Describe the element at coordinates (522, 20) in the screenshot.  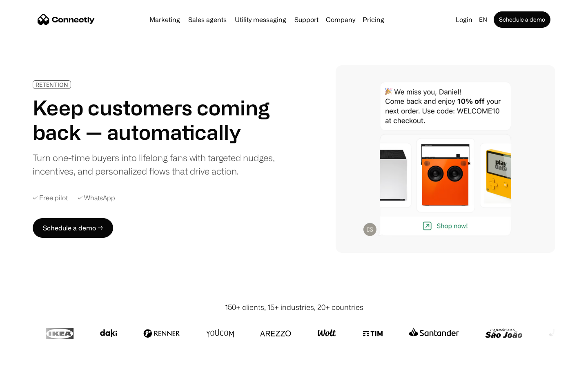
I see `a: Schedule a demo` at that location.